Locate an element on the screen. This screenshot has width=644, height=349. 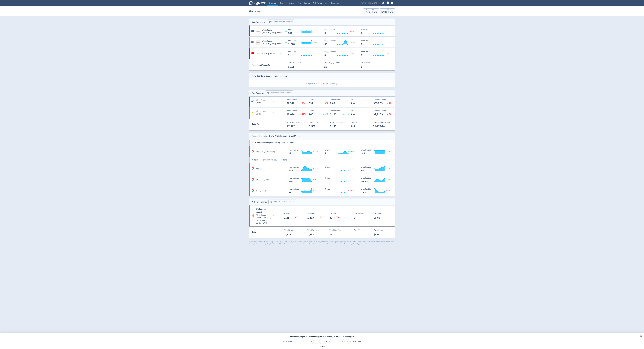
p: ROAS is located at coordinates (361, 100).